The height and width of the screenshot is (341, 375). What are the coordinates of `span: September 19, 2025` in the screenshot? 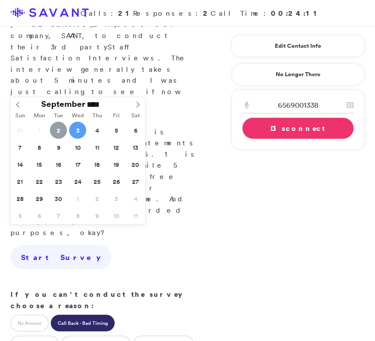 It's located at (116, 164).